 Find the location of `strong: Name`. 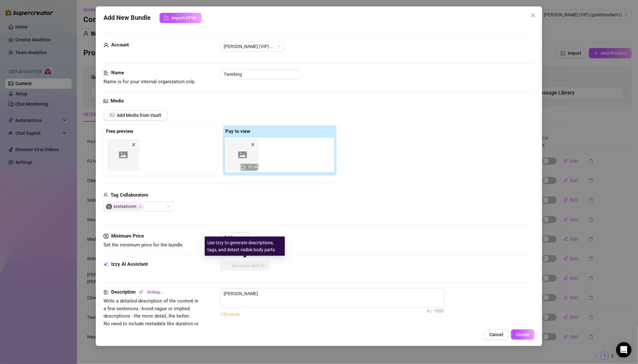

strong: Name is located at coordinates (118, 73).